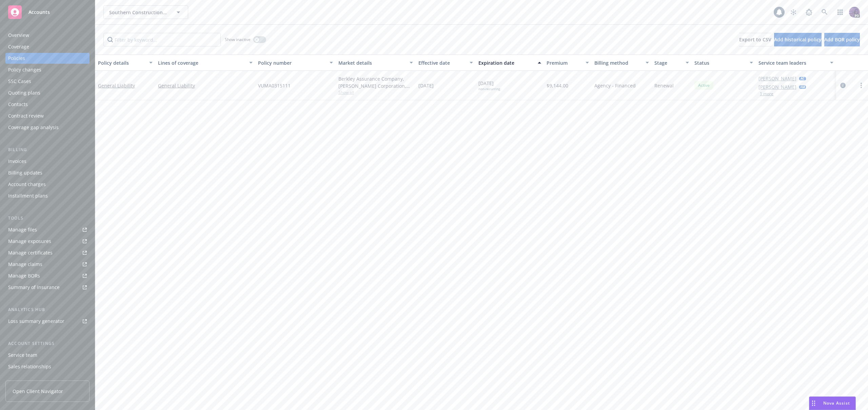  I want to click on a: Policy changes, so click(48, 70).